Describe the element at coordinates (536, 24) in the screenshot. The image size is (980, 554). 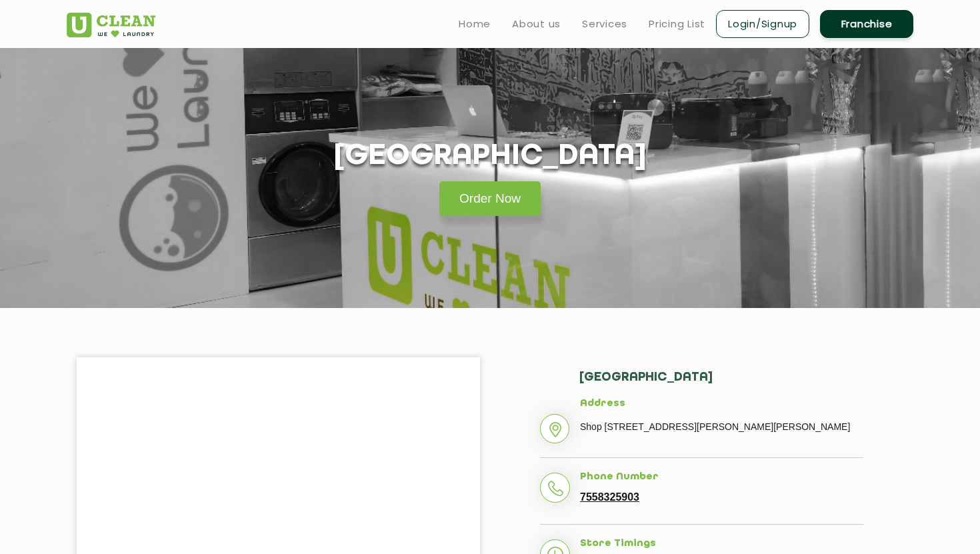
I see `a: About us` at that location.